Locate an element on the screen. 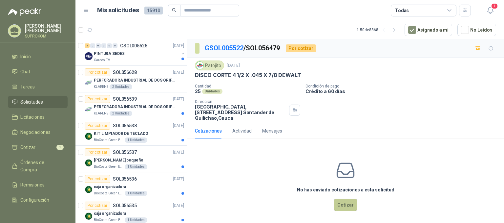  p: Cantidad is located at coordinates (247, 86).